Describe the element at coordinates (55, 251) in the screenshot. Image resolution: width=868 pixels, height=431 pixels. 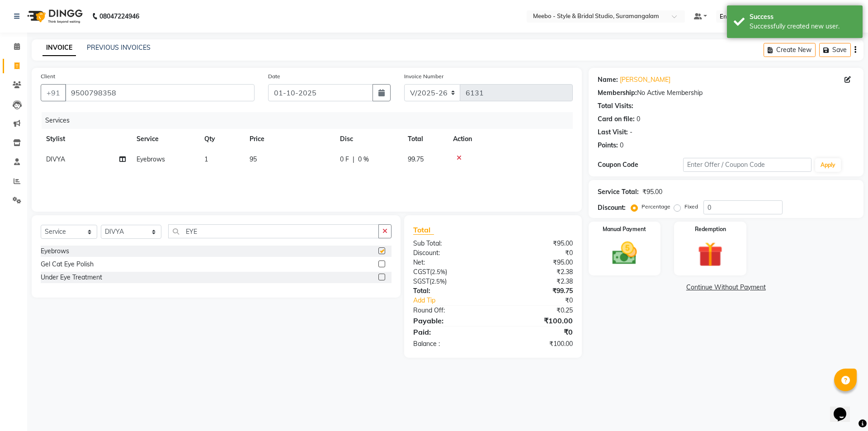
I see `div: Eyebrows` at that location.